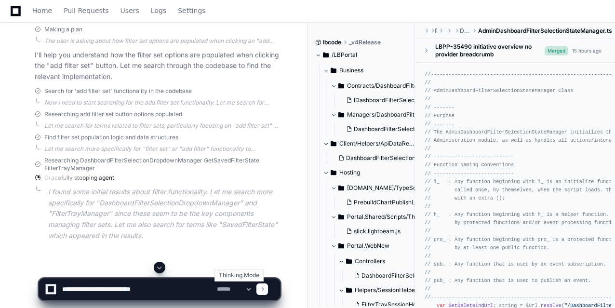 The height and width of the screenshot is (308, 615). Describe the element at coordinates (385, 115) in the screenshot. I see `span: Managers/DashboardFilterSelectionState` at that location.